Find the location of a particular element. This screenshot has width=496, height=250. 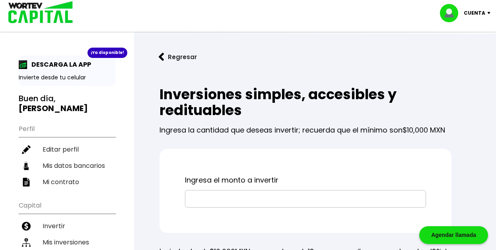

p: Cuenta is located at coordinates (474, 13).